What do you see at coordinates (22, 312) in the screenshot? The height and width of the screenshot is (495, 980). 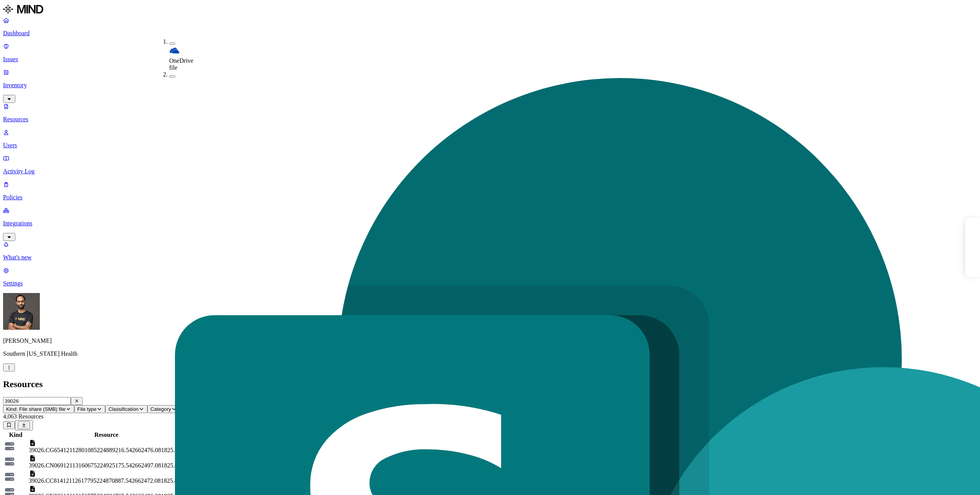 I see `img: Ohad Abarbanel` at bounding box center [22, 312].